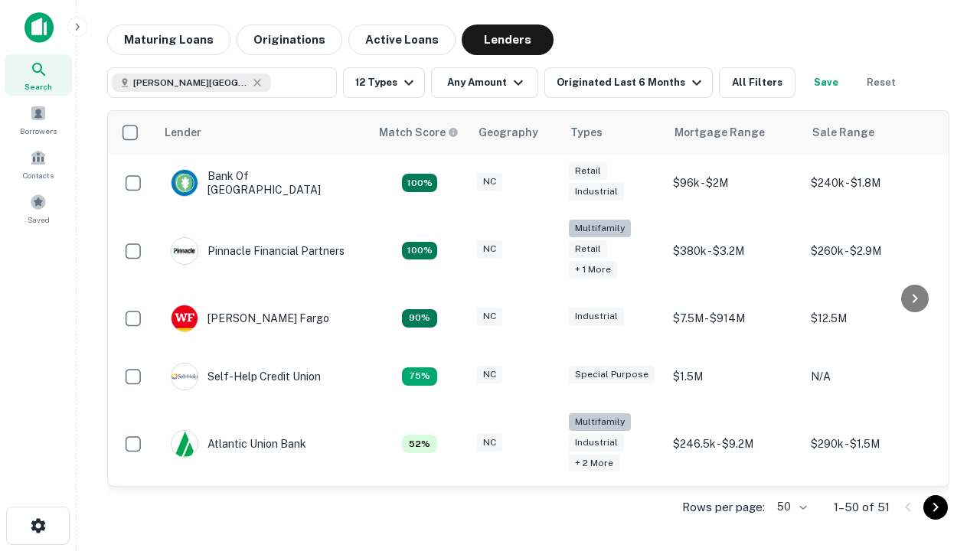 The height and width of the screenshot is (551, 980). Describe the element at coordinates (612, 374) in the screenshot. I see `div: Special Purpose` at that location.